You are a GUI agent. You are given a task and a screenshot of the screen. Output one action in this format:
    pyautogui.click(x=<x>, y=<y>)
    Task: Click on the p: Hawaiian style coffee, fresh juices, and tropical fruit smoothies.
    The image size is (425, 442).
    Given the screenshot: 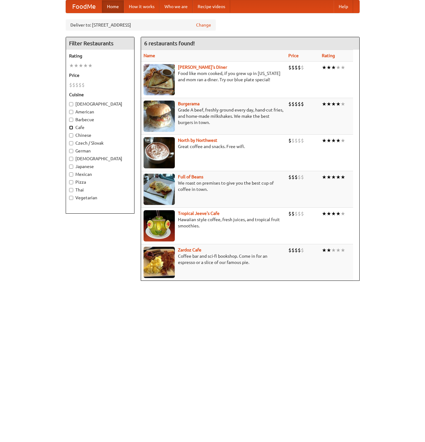 What is the action you would take?
    pyautogui.click(x=213, y=223)
    